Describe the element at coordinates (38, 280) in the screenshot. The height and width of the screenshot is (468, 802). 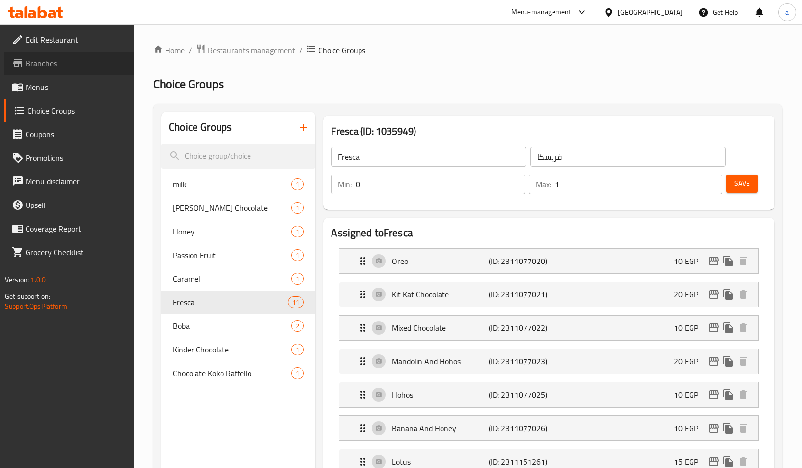
I see `span: 1.0.0` at that location.